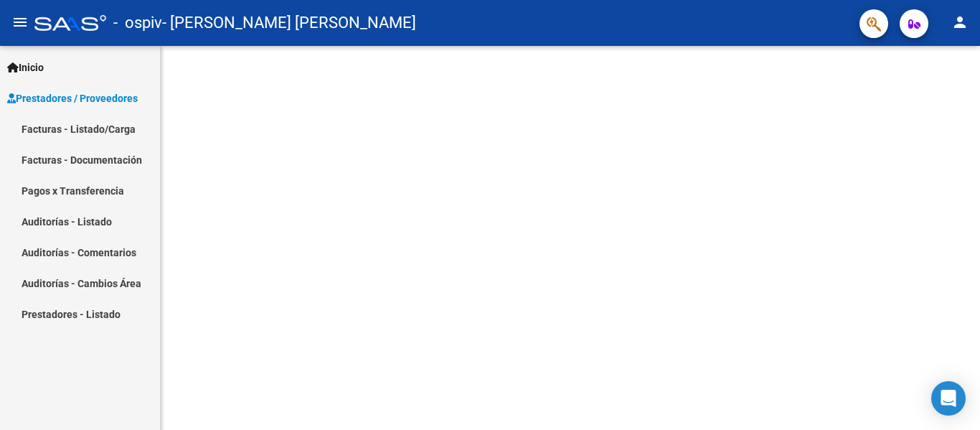  I want to click on span: - ospiv, so click(138, 23).